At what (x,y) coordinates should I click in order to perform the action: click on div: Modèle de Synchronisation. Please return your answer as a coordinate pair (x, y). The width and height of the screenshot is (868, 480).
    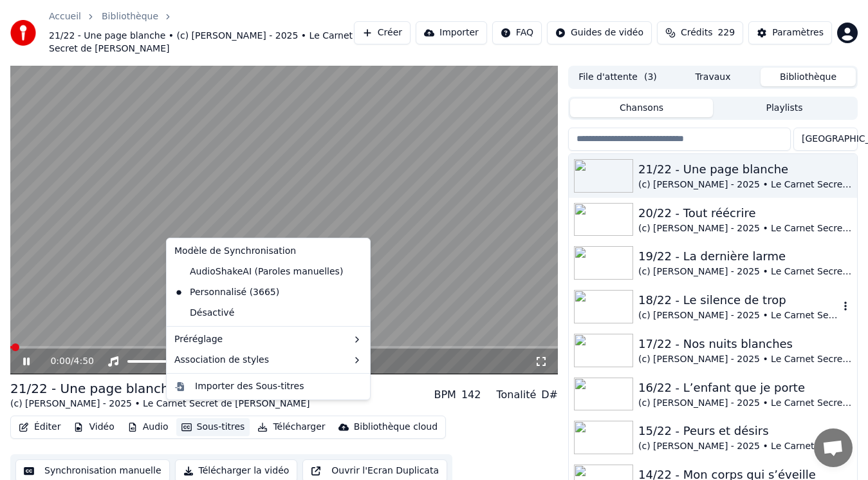
    Looking at the image, I should click on (269, 251).